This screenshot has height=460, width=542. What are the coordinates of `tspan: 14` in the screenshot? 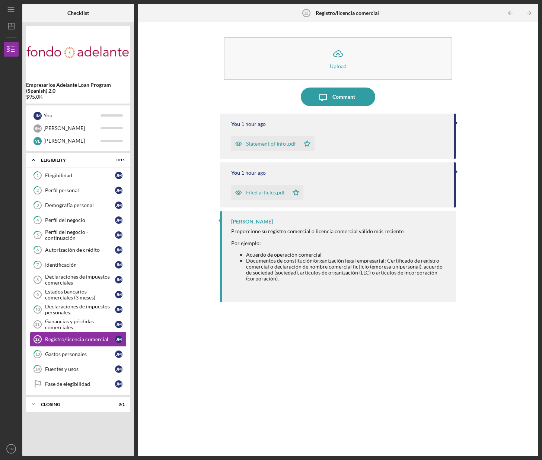 It's located at (38, 369).